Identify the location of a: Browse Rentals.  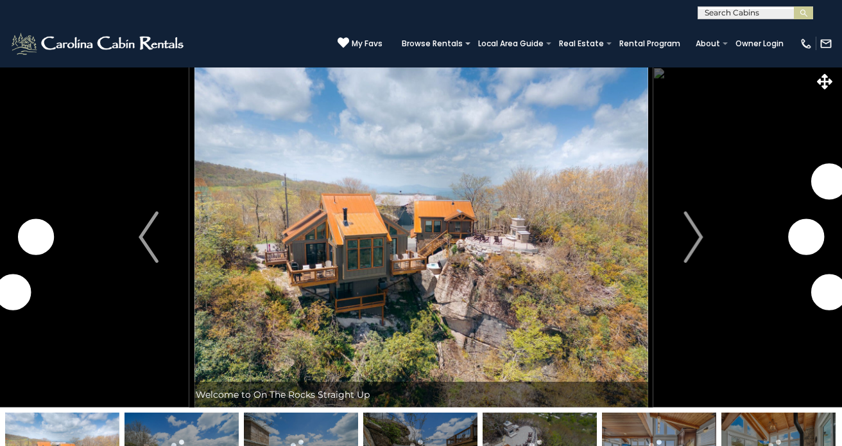
(432, 44).